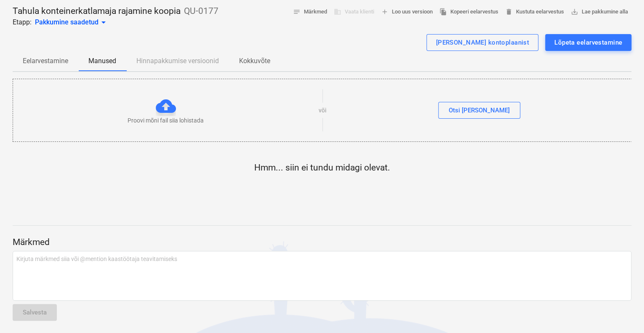 The height and width of the screenshot is (333, 644). What do you see at coordinates (22, 22) in the screenshot?
I see `p: Etapp:` at bounding box center [22, 22].